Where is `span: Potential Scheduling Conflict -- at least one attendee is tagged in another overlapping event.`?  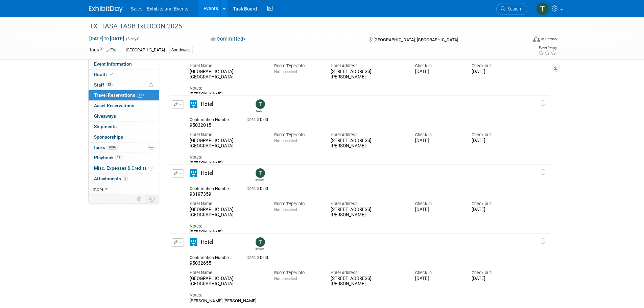 span: Potential Scheduling Conflict -- at least one attendee is tagged in another overlapping event. is located at coordinates (151, 85).